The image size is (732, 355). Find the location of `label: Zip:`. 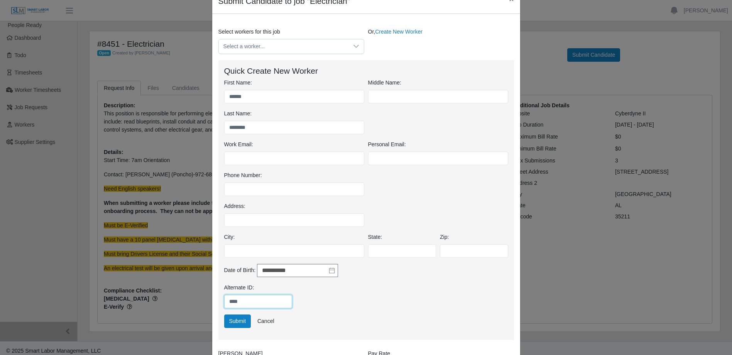

label: Zip: is located at coordinates (444, 237).